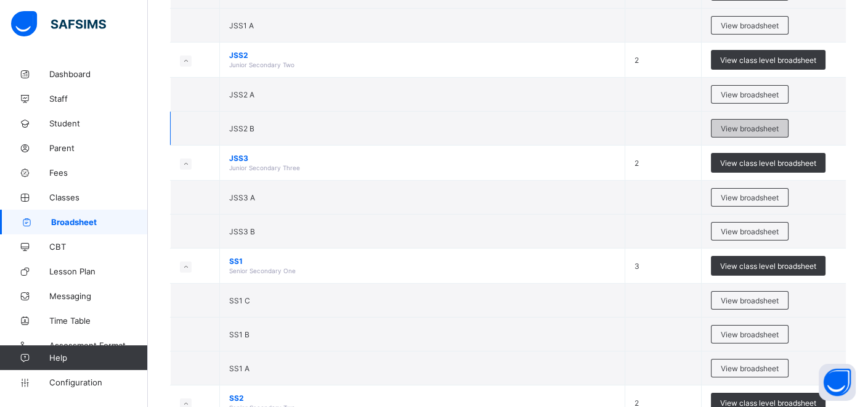  Describe the element at coordinates (242, 231) in the screenshot. I see `span: JSS3 B` at that location.